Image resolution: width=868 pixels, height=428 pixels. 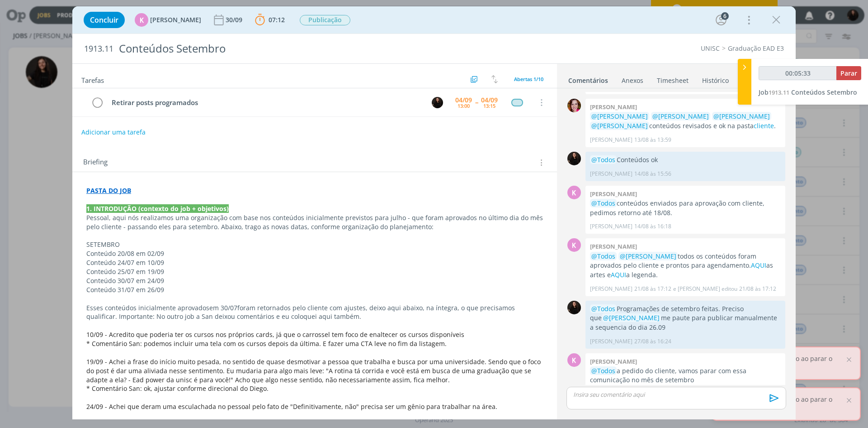 What do you see at coordinates (326, 20) in the screenshot?
I see `button: Publicação` at bounding box center [326, 20].